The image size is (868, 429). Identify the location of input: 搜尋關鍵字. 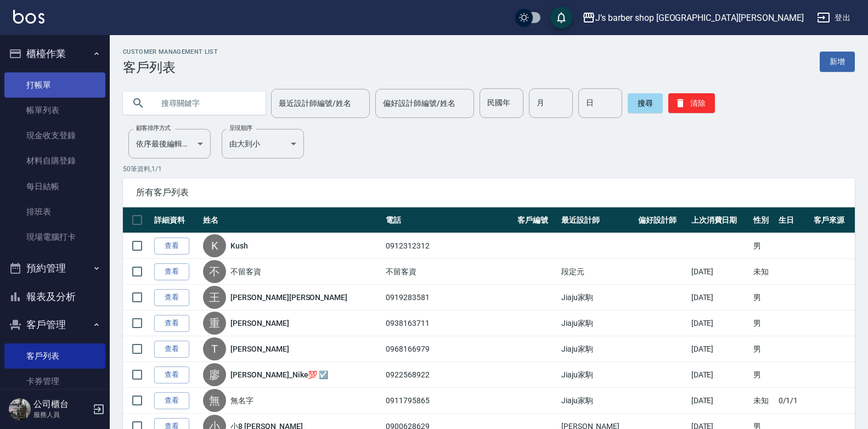
(205, 103).